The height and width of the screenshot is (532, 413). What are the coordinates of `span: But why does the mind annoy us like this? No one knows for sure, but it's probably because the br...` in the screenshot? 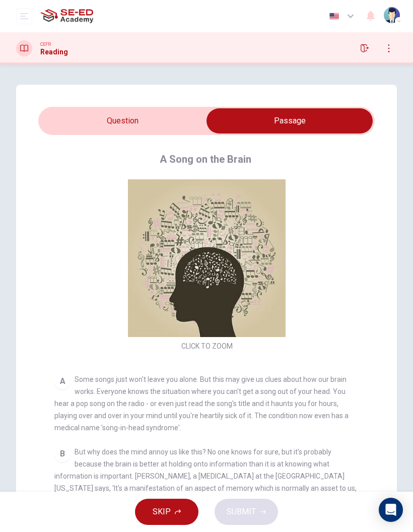 It's located at (206, 476).